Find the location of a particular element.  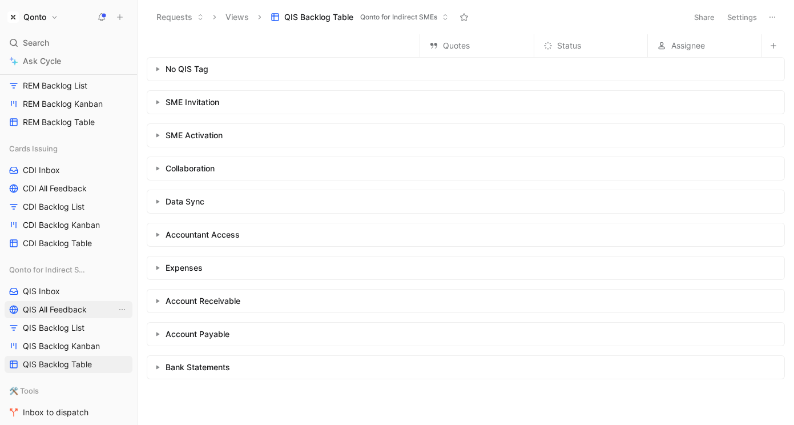

div: Qonto for Indirect SMEs is located at coordinates (68, 269).